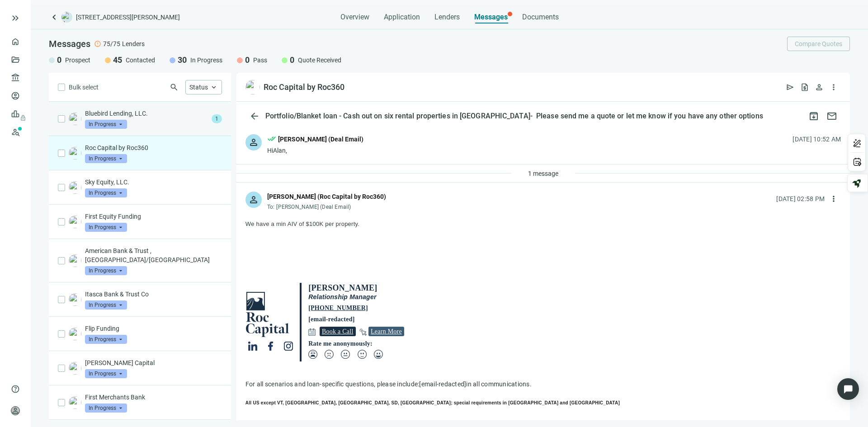 This screenshot has height=427, width=868. What do you see at coordinates (83, 87) in the screenshot?
I see `span: Bulk select` at bounding box center [83, 87].